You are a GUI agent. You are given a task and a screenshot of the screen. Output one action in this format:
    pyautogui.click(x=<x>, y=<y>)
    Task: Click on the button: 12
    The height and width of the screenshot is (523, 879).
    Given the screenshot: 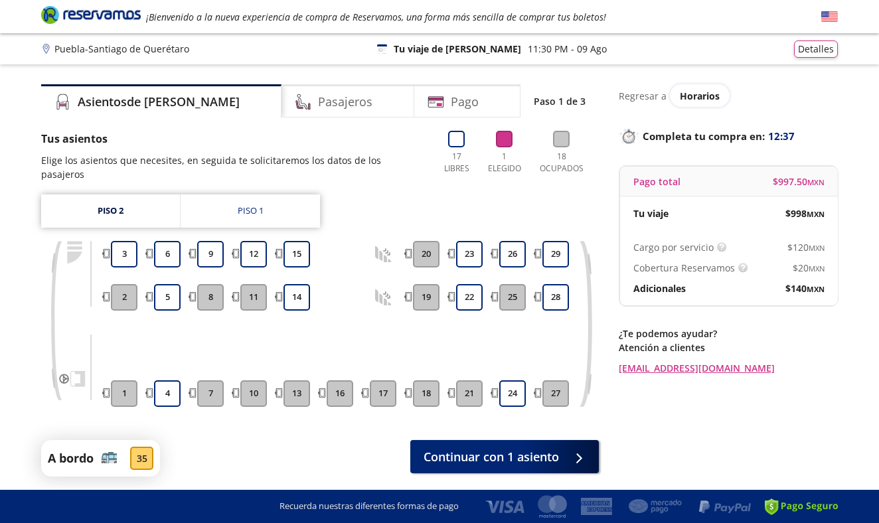 What is the action you would take?
    pyautogui.click(x=254, y=254)
    